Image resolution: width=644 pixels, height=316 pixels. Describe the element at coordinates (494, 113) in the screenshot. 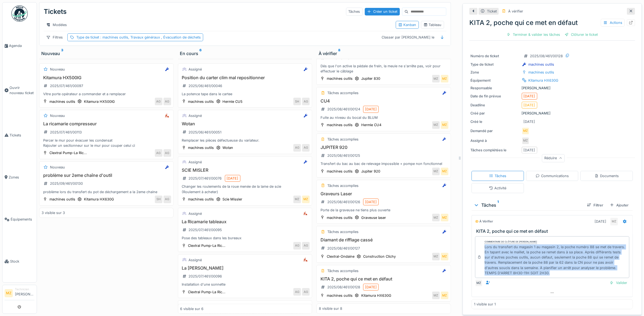

I see `div: Créé par` at that location.